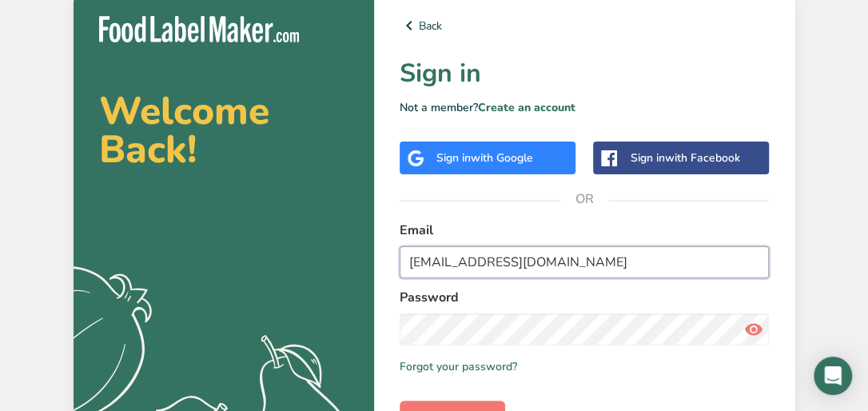 The image size is (868, 411). What do you see at coordinates (584, 262) in the screenshot?
I see `input: Enter Your Email` at bounding box center [584, 262].